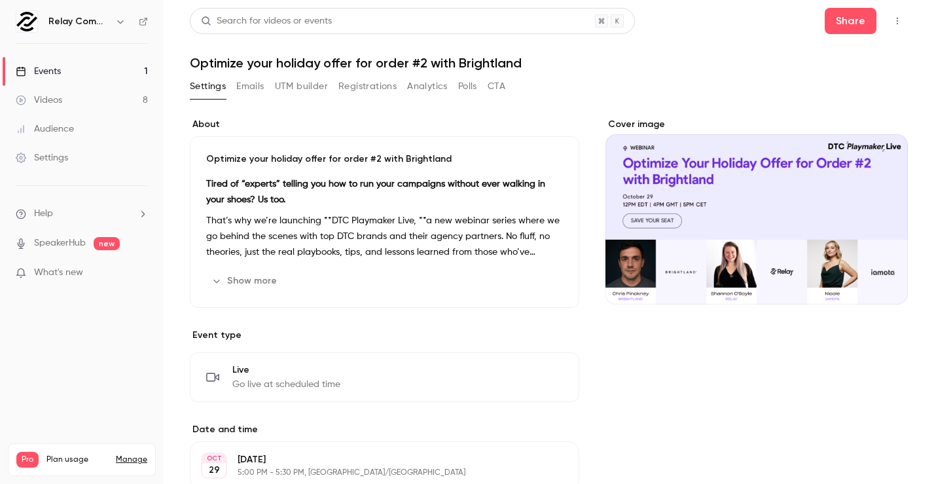 The image size is (934, 484). Describe the element at coordinates (757, 211) in the screenshot. I see `section: Cover image` at that location.